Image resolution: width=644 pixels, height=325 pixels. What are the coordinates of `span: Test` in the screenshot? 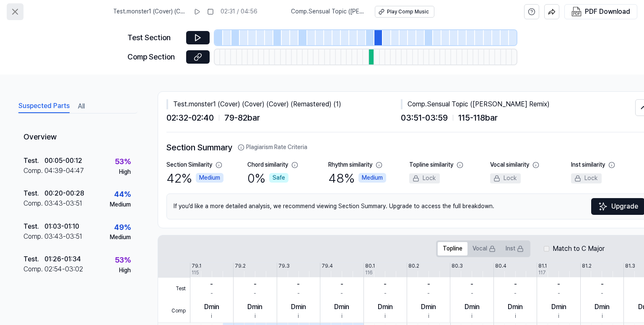 It's located at (174, 289).